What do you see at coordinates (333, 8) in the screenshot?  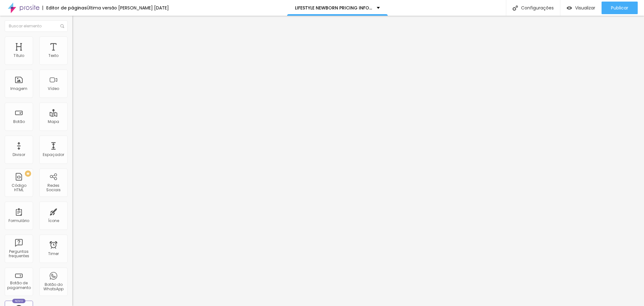 I see `p: LIFESTYLE NEWBORN PRICING INFORMATION` at bounding box center [333, 8].